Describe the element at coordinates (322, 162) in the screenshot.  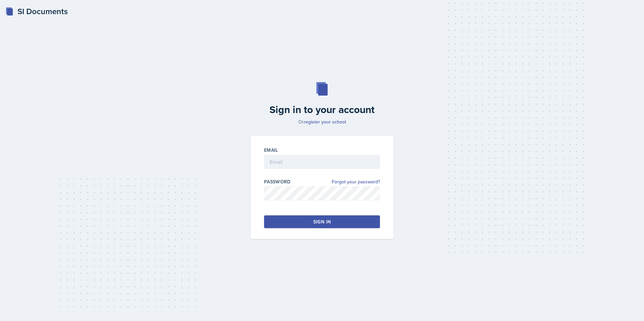
I see `input: Email` at that location.